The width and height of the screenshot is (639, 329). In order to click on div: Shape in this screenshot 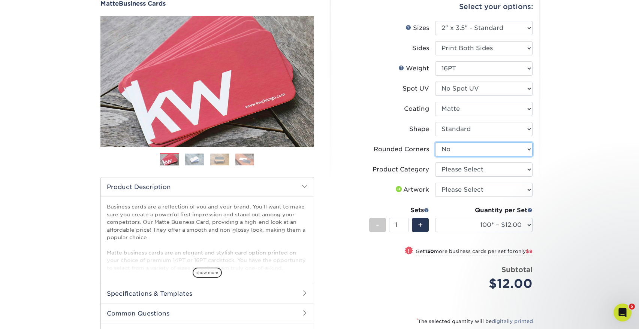, I will do `click(419, 129)`.